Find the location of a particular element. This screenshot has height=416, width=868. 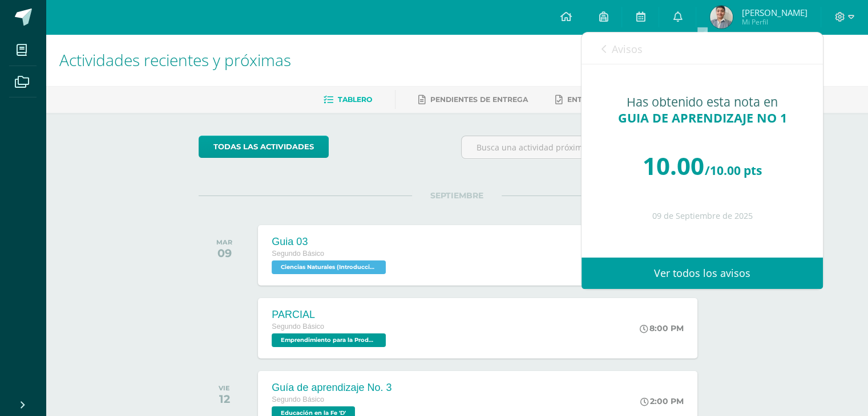

span: Entregadas is located at coordinates (592, 100).